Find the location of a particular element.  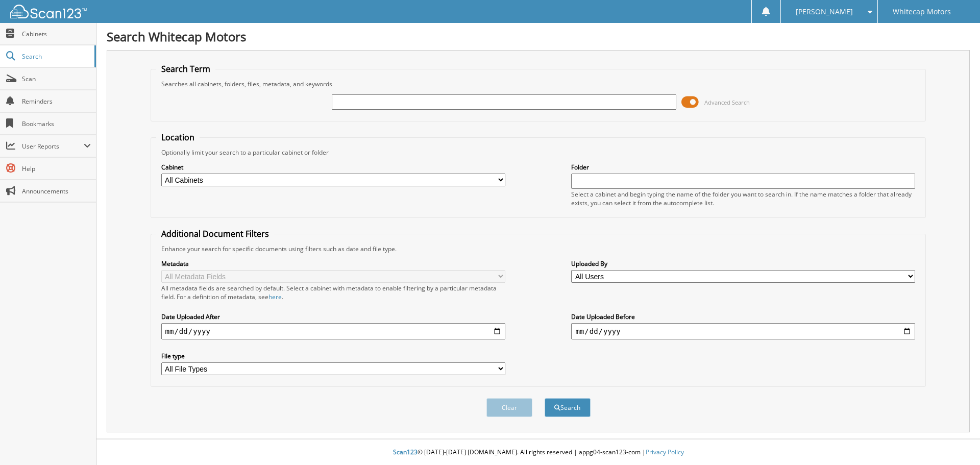

a: Privacy Policy is located at coordinates (665, 452).